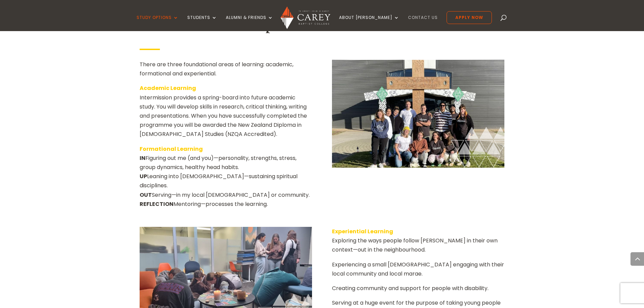  What do you see at coordinates (226, 114) in the screenshot?
I see `p: Intermission provides a spring-board into future academic study. You will develop skills in resea...` at bounding box center [226, 114].